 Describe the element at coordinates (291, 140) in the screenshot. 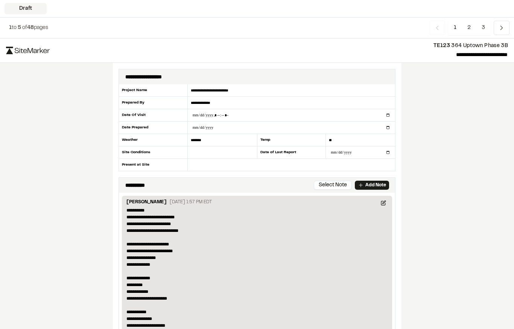

I see `div: Temp` at that location.